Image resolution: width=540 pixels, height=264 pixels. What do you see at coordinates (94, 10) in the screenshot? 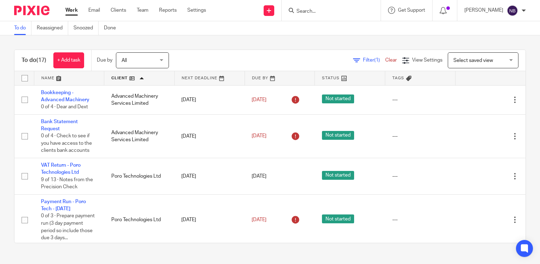
I see `a: Email` at bounding box center [94, 10].